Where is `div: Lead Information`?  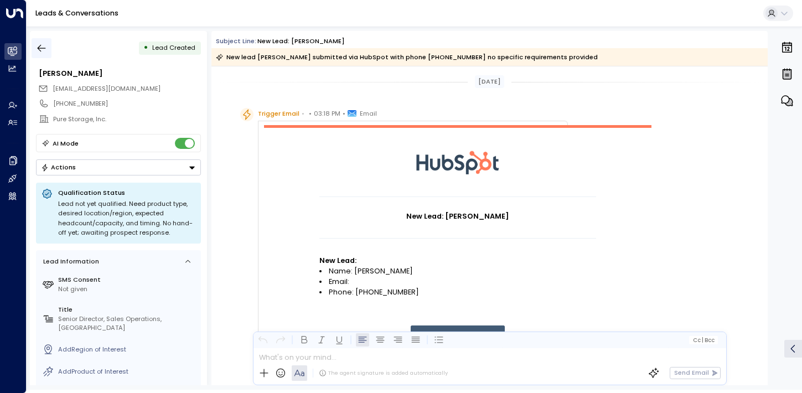
div: Lead Information is located at coordinates (69, 261).